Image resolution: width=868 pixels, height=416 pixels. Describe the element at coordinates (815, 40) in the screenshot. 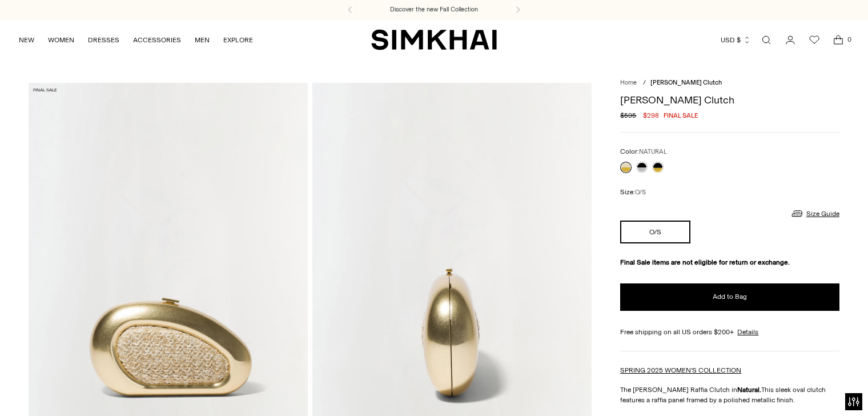

I see `a: Wishlist` at that location.